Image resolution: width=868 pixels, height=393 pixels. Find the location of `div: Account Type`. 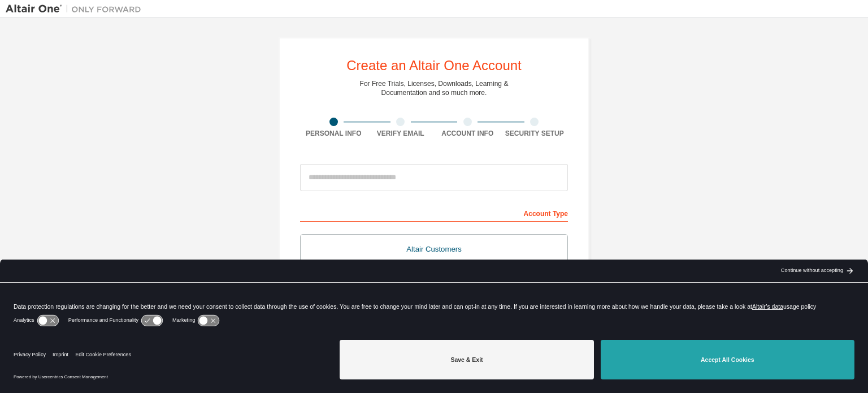

div: Account Type is located at coordinates (434, 213).